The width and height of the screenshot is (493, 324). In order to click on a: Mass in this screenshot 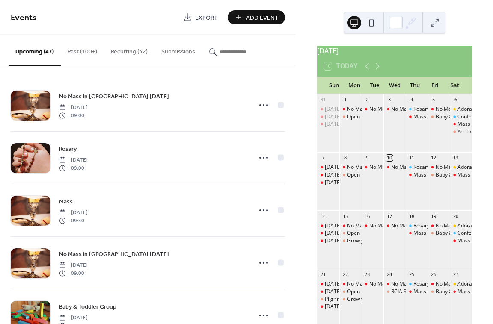, I will do `click(66, 202)`.